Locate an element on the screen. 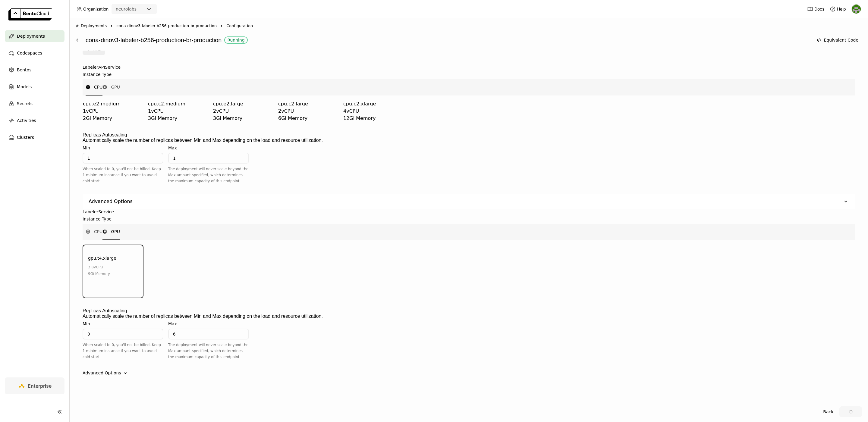  div: Running is located at coordinates (236, 40).